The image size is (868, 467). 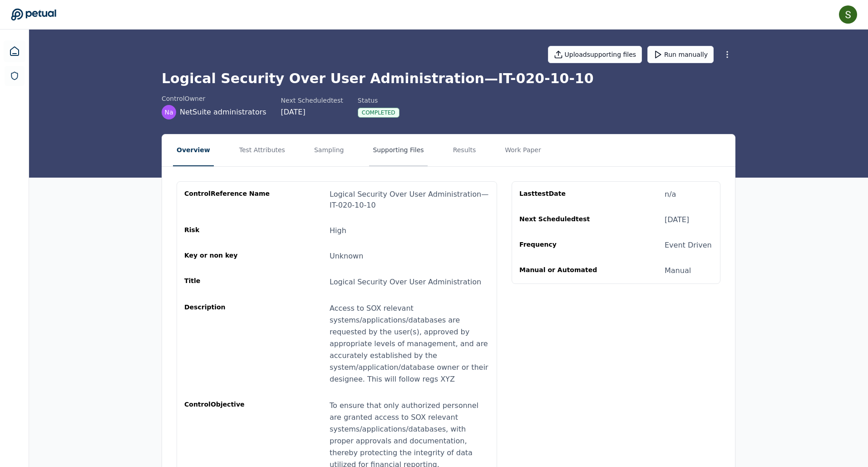 I want to click on button: Sampling, so click(x=330, y=151).